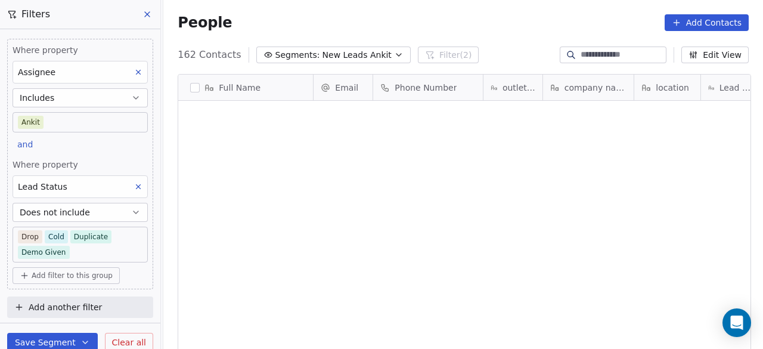  Describe the element at coordinates (426, 88) in the screenshot. I see `span: Phone Number` at that location.